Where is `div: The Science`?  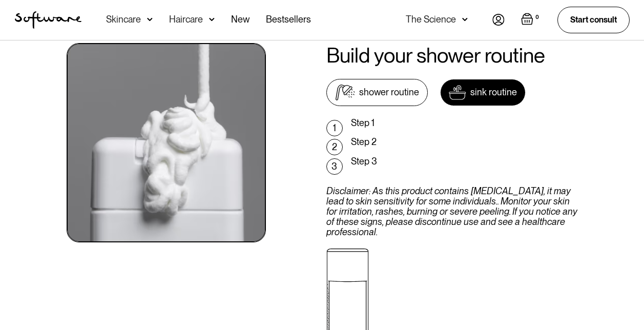 div: The Science is located at coordinates (430, 20).